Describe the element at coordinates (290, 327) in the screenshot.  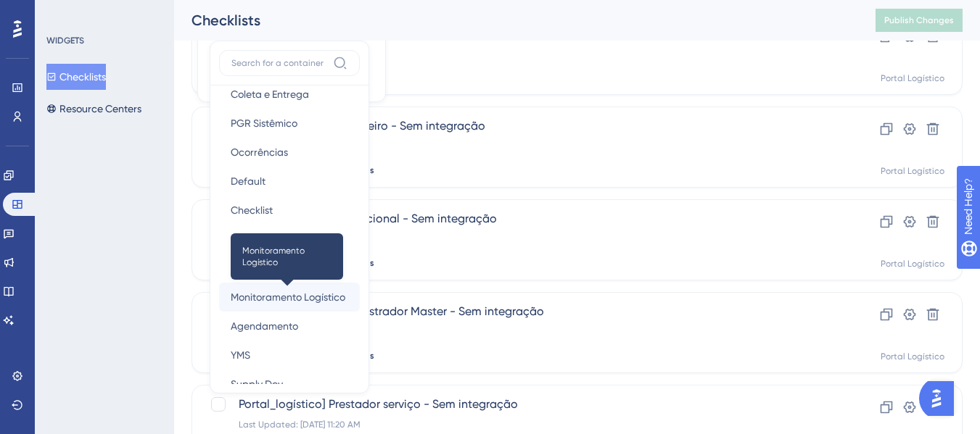
I see `button: Agendamento` at that location.